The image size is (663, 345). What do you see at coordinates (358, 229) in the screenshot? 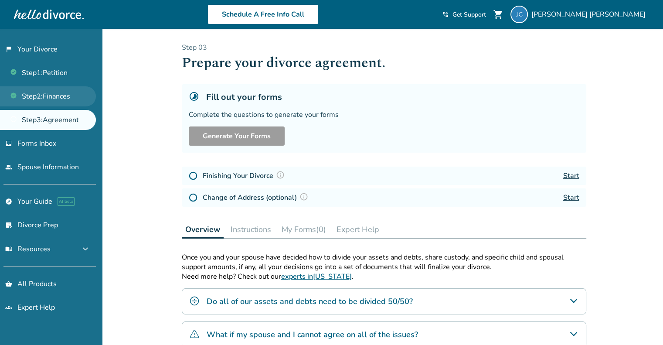
I see `button: Expert Help` at bounding box center [358, 229].